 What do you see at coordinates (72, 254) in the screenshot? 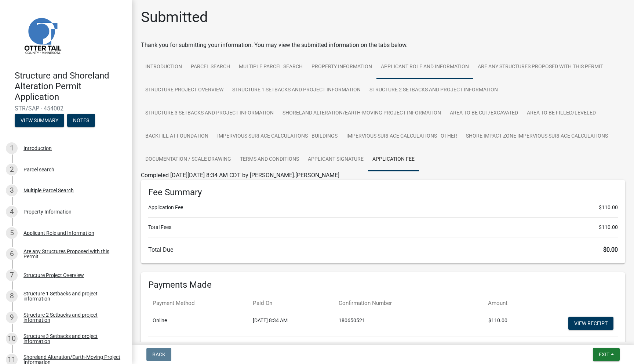
I see `div: Are any Structures Proposed with this Permit` at bounding box center [72, 254].